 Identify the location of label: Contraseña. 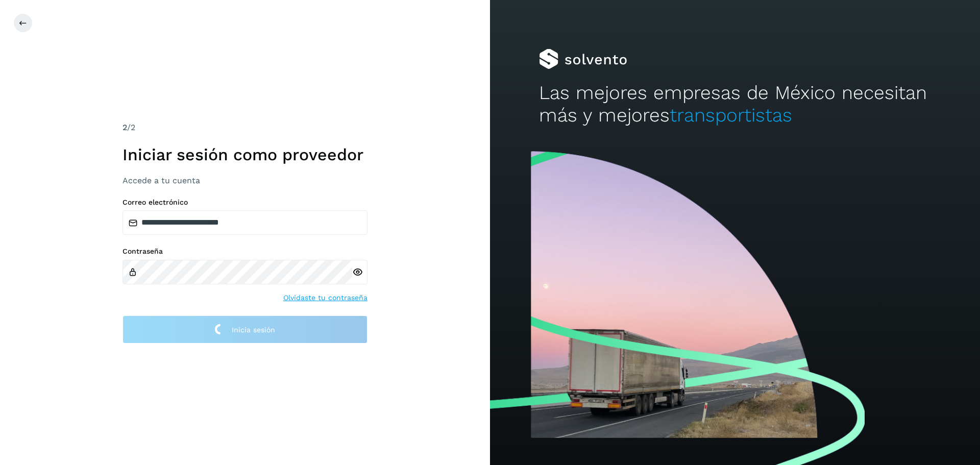
(245, 251).